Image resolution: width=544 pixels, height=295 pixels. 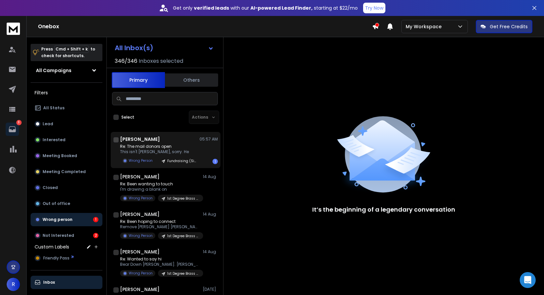 I want to click on button: All Campaigns, so click(x=67, y=71).